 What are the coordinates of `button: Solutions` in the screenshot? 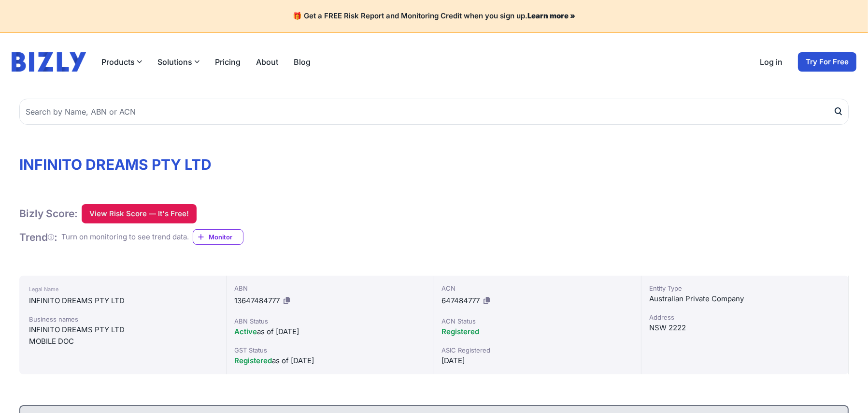 It's located at (178, 62).